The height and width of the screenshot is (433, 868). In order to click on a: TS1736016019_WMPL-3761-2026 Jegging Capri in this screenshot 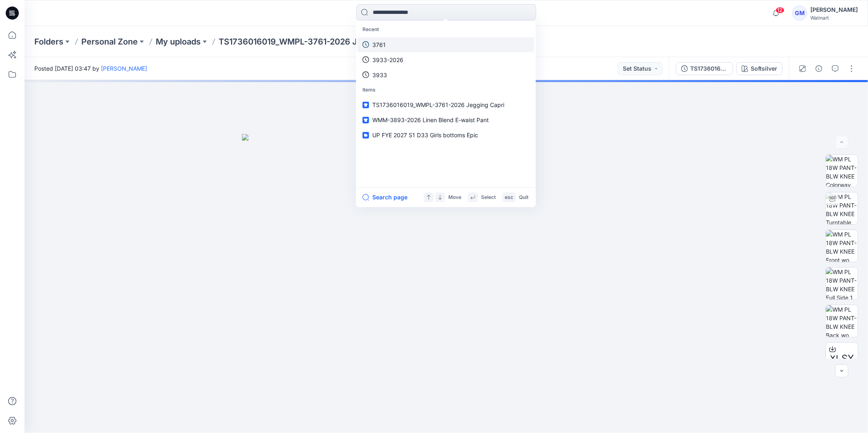, I will do `click(446, 105)`.